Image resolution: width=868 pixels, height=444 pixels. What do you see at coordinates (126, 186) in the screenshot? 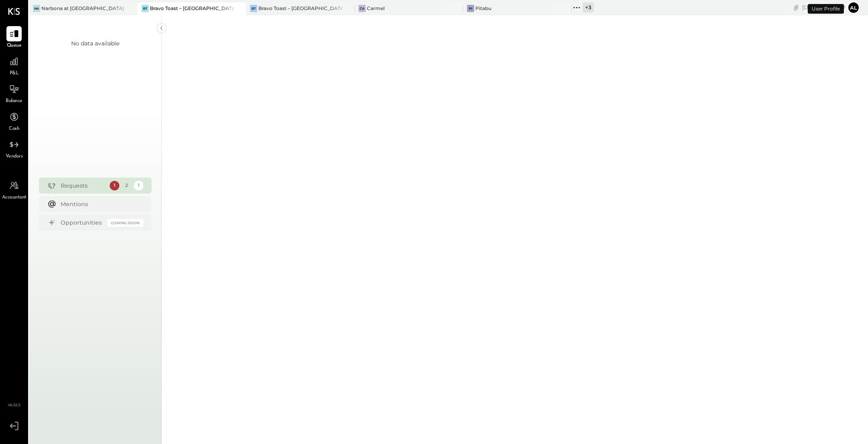
I see `div: 2` at bounding box center [126, 186].